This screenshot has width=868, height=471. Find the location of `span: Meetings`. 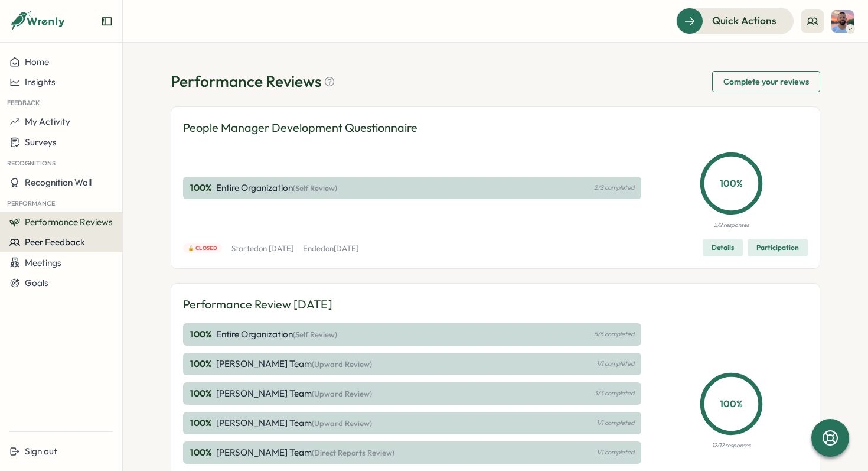

span: Meetings is located at coordinates (43, 262).